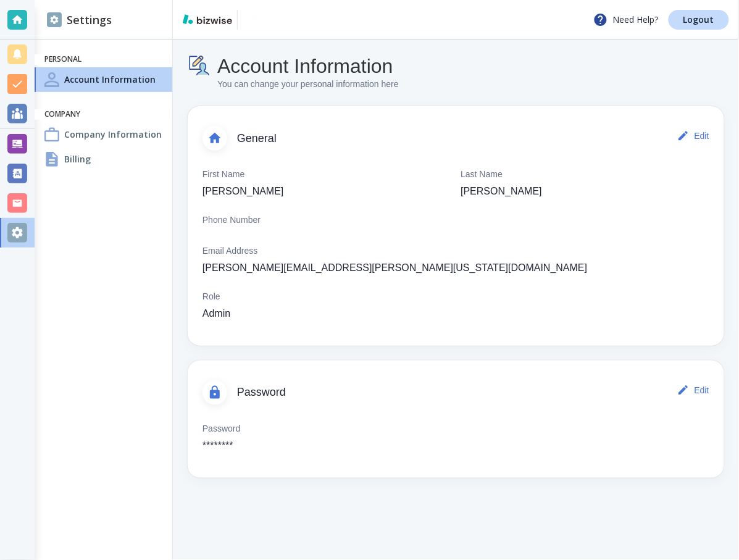 The image size is (739, 560). I want to click on img: DashboardSidebarSettings.svg, so click(54, 20).